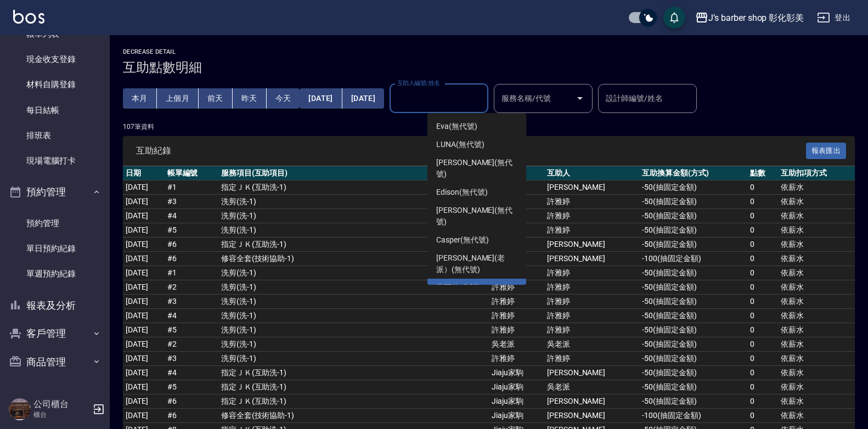 The image size is (868, 429). Describe the element at coordinates (489, 67) in the screenshot. I see `h3: 互助點數明細` at that location.